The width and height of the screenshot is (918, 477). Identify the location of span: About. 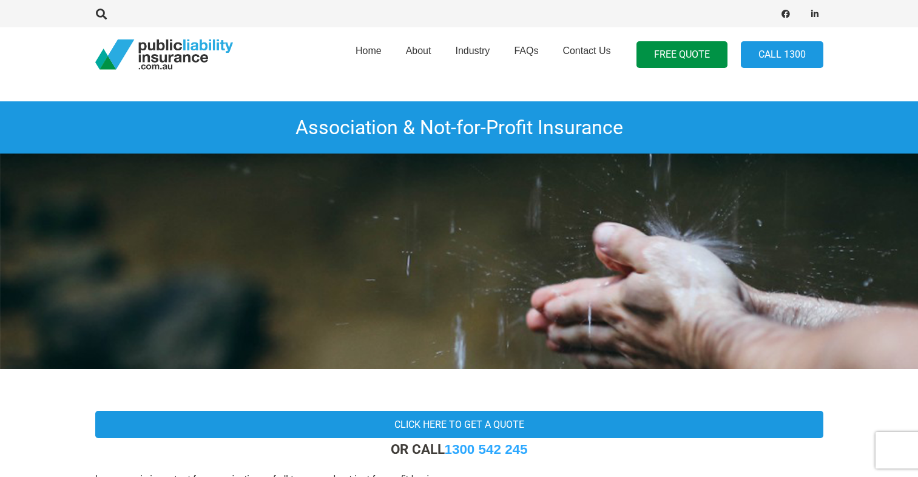
(418, 50).